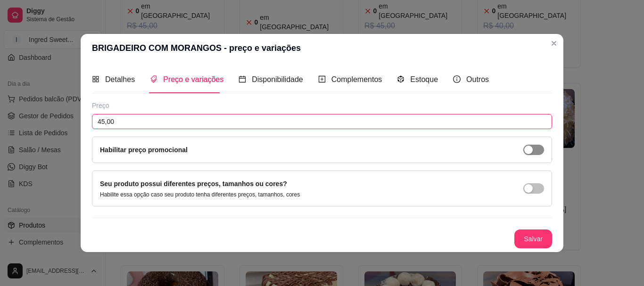 Image resolution: width=644 pixels, height=286 pixels. Describe the element at coordinates (95, 79) in the screenshot. I see `span: appstore` at that location.